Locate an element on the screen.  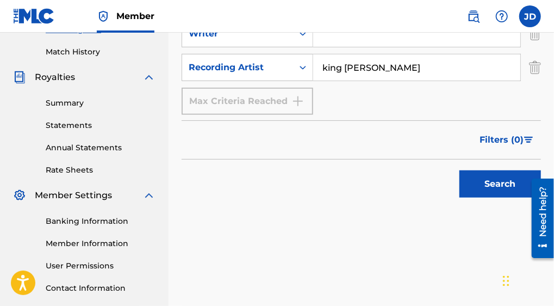
div: Need help? is located at coordinates (19, 37).